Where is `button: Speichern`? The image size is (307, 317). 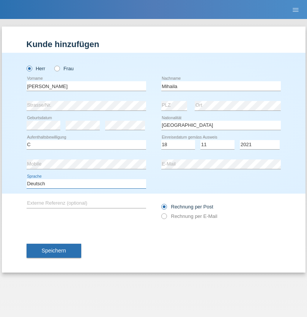
button: Speichern is located at coordinates (54, 251).